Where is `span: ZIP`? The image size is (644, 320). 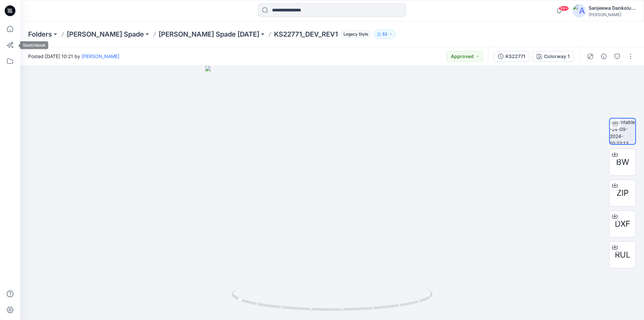
span: ZIP is located at coordinates (622, 193).